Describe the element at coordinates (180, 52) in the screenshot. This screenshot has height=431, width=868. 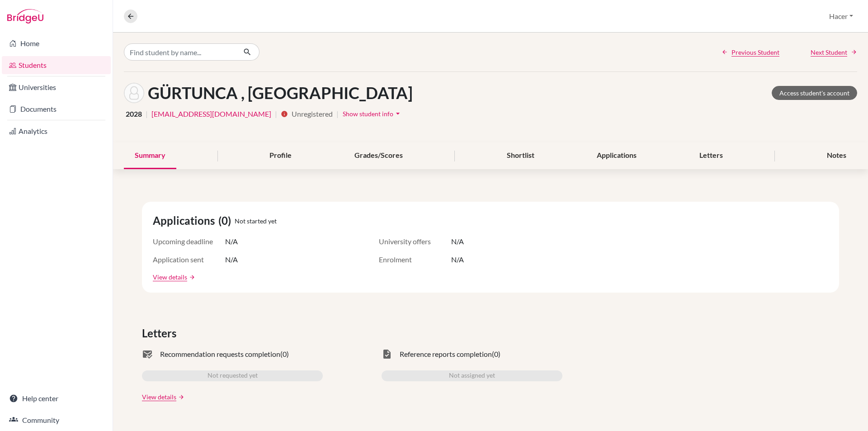
I see `input: Find student by name...` at that location.